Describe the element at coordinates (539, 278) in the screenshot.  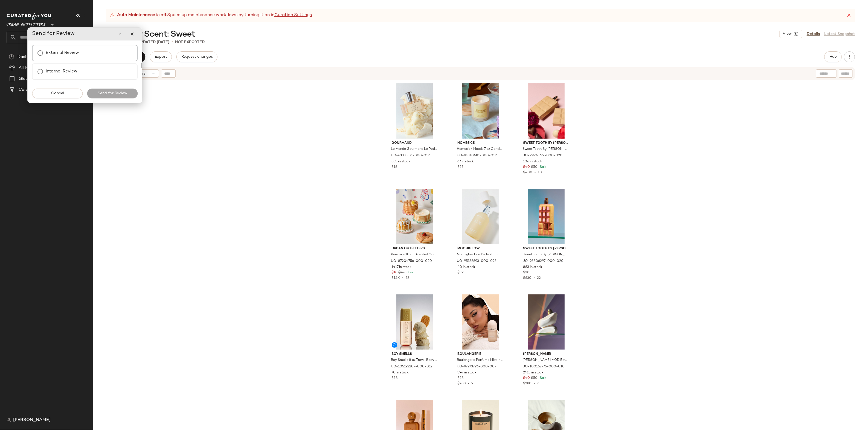
I see `span: 22` at that location.